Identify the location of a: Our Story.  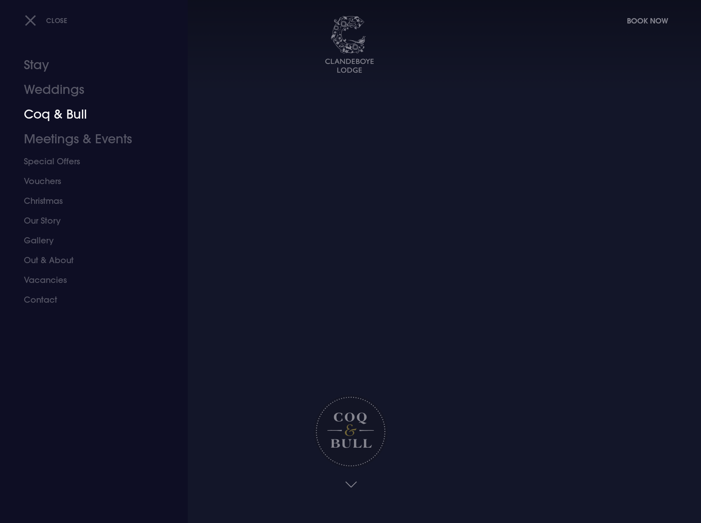
(89, 221).